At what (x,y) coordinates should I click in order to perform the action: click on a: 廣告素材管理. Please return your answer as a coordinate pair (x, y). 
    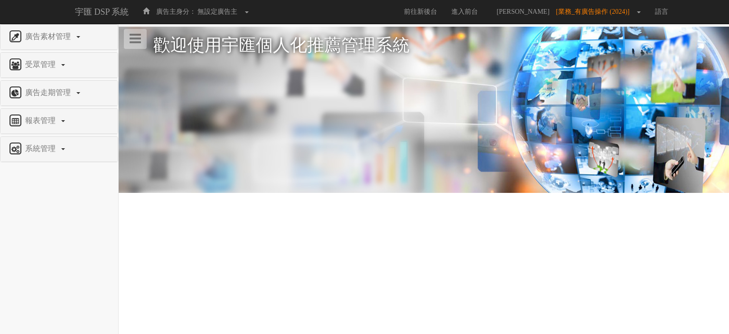
    Looking at the image, I should click on (59, 37).